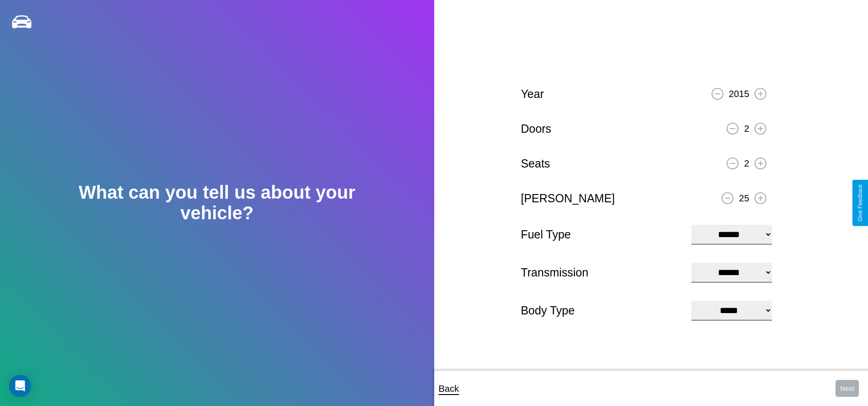 Image resolution: width=868 pixels, height=406 pixels. I want to click on p: Seats, so click(536, 163).